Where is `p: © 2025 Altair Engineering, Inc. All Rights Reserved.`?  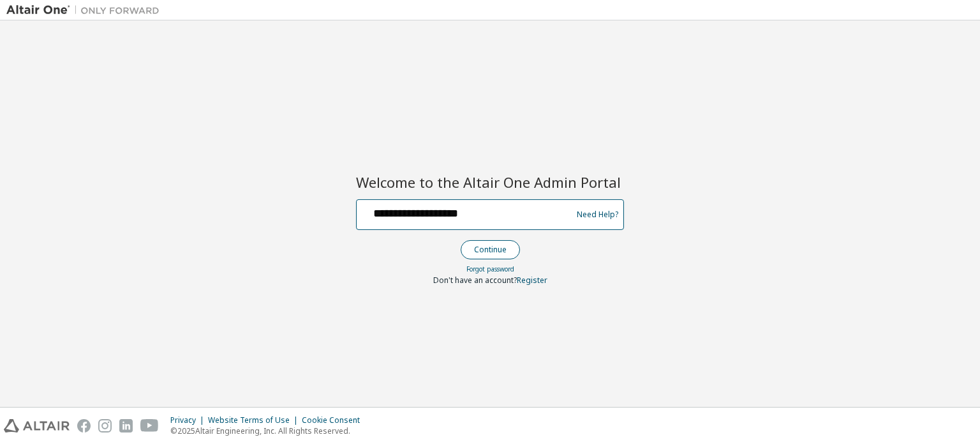 p: © 2025 Altair Engineering, Inc. All Rights Reserved. is located at coordinates (269, 430).